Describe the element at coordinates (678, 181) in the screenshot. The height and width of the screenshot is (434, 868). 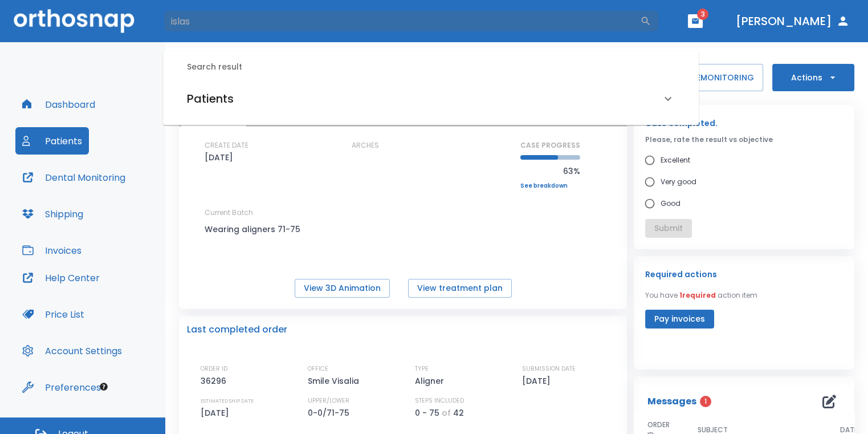
I see `span: Very good` at that location.